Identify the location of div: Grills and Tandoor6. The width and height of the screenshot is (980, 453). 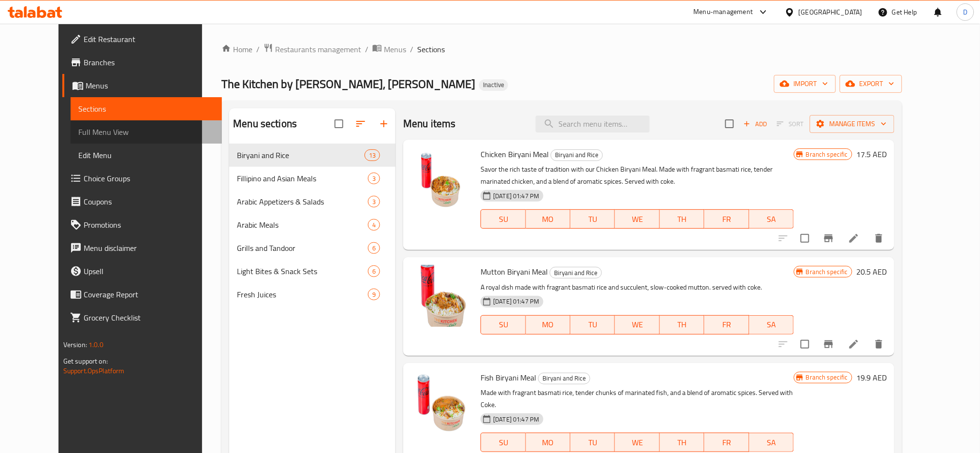
(312, 248).